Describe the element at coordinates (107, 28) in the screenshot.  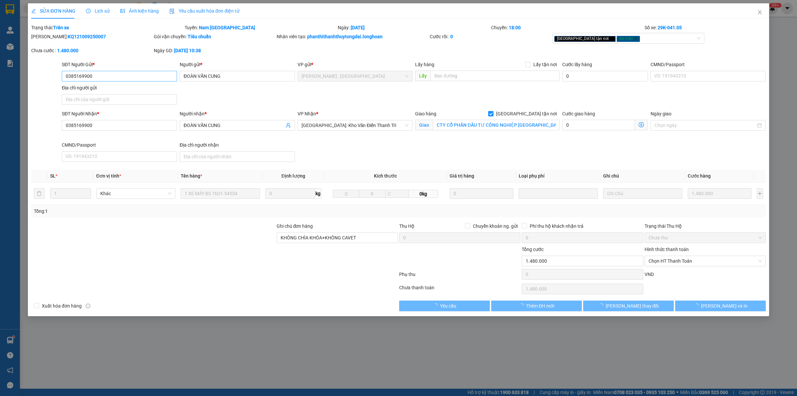
I see `div: Trạng thái:` at that location.